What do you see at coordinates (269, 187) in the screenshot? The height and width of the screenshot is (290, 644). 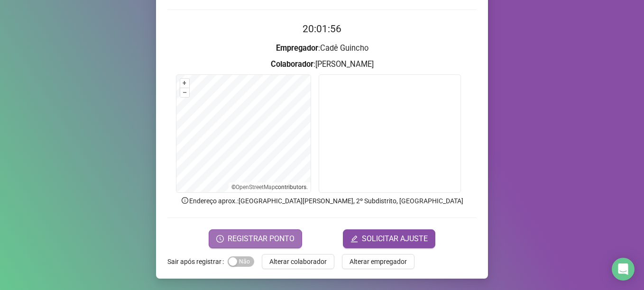 I see `li: © contributors.` at bounding box center [269, 187].